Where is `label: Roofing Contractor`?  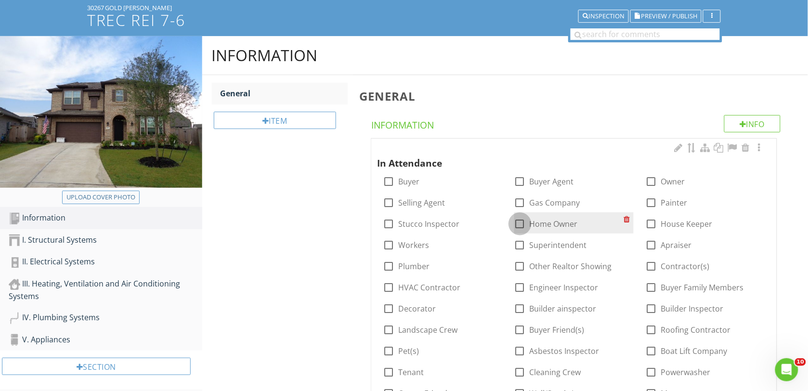 label: Roofing Contractor is located at coordinates (696, 330).